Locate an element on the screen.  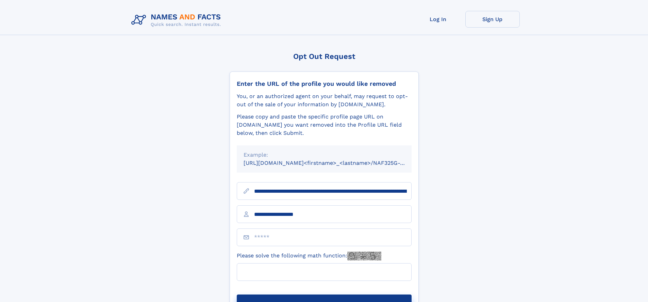
img: Logo Names and Facts is located at coordinates (177, 20).